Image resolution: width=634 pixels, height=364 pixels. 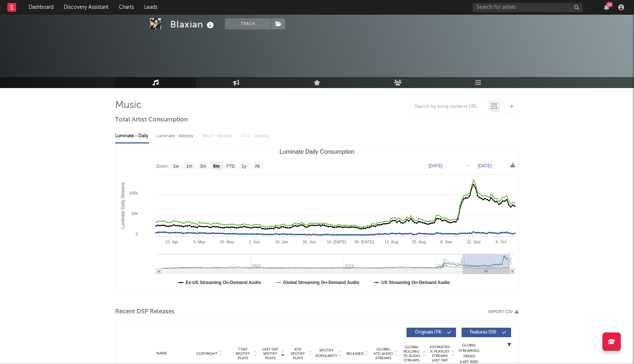 What do you see at coordinates (391, 242) in the screenshot?
I see `text: 11. Aug` at bounding box center [391, 242].